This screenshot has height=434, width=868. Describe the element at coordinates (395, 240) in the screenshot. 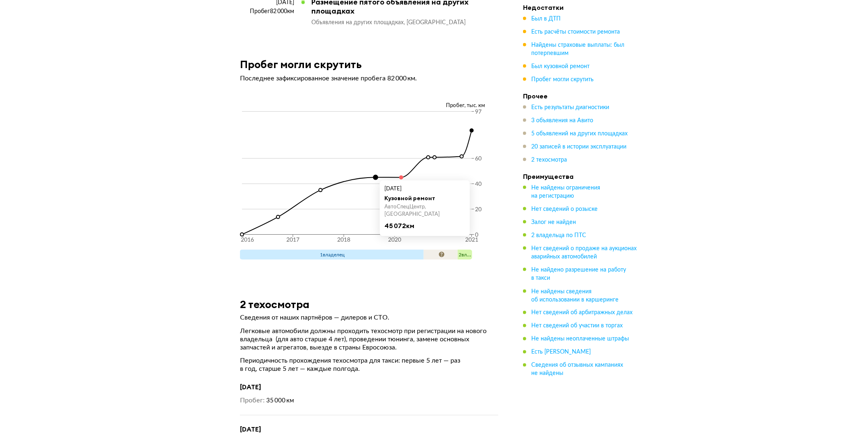

I see `tspan: 2020` at that location.